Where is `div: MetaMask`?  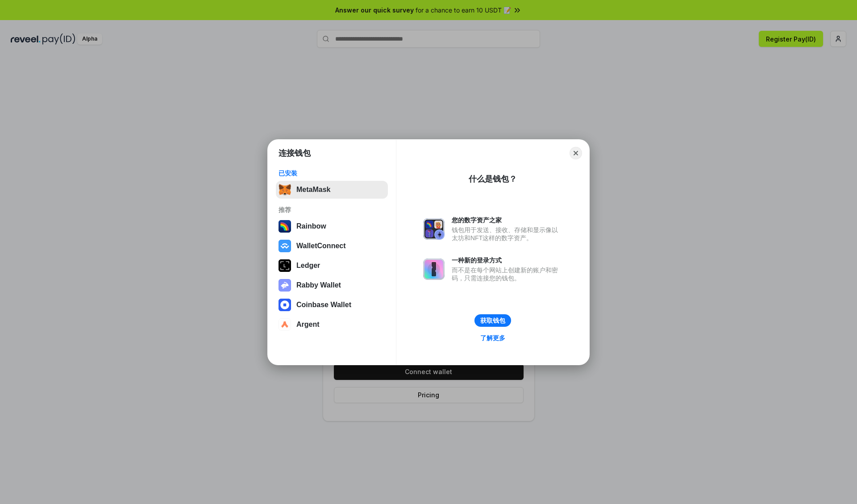 div: MetaMask is located at coordinates (313, 190).